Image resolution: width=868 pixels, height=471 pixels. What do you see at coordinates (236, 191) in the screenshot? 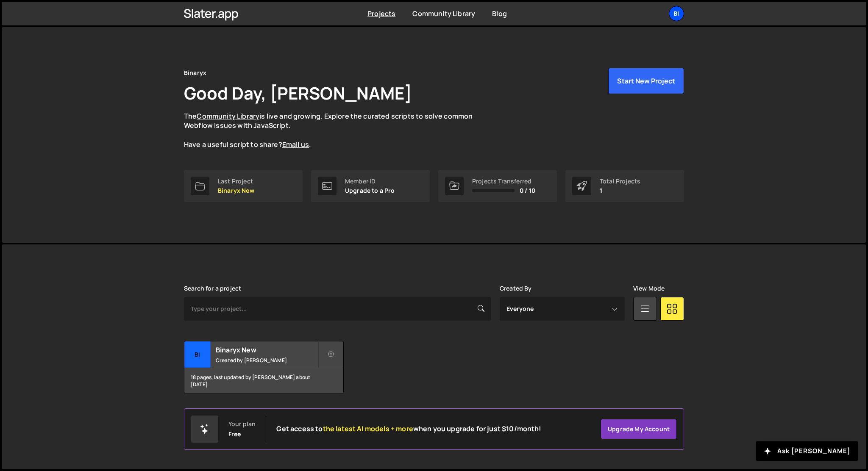
I see `p: Binaryx New` at bounding box center [236, 191].